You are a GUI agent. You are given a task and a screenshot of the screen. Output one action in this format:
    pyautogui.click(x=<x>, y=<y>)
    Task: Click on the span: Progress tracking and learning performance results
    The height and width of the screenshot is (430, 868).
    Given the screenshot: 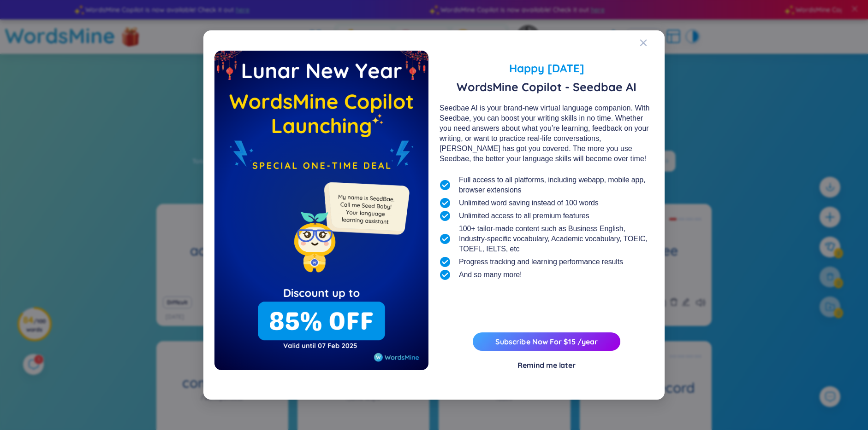 What is the action you would take?
    pyautogui.click(x=541, y=262)
    